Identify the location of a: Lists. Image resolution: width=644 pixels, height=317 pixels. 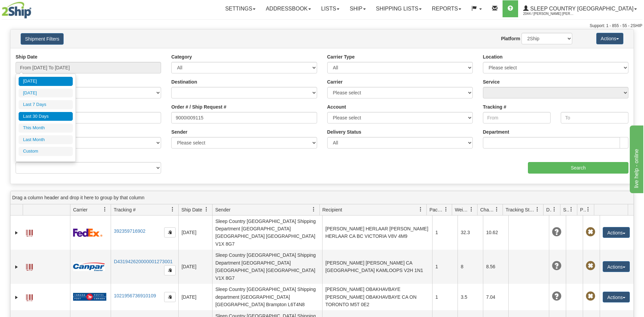
(330, 9).